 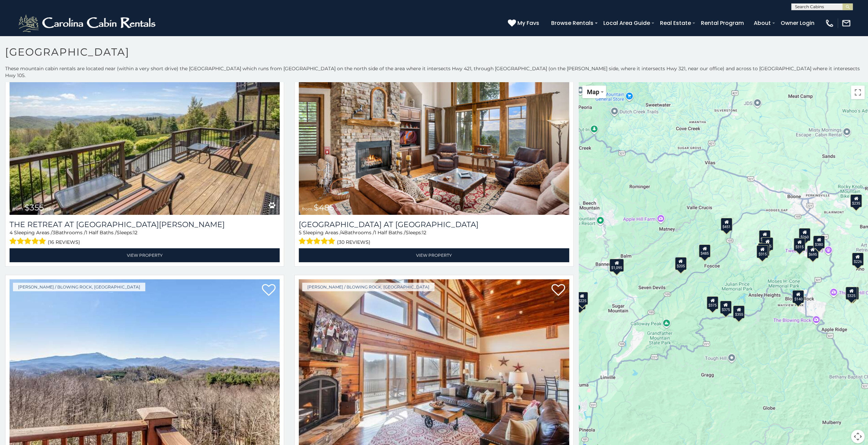 What do you see at coordinates (851, 293) in the screenshot?
I see `div: $325` at bounding box center [851, 293].